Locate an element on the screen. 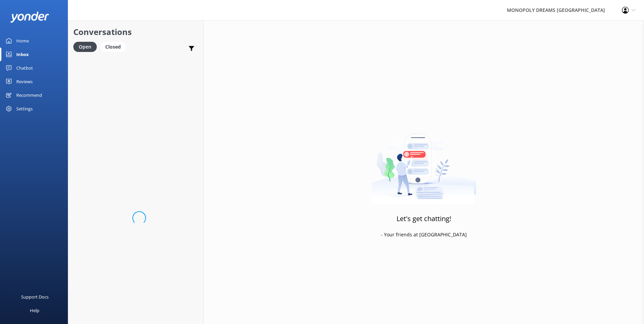 Image resolution: width=644 pixels, height=324 pixels. h3: Let's get chatting! is located at coordinates (424, 219).